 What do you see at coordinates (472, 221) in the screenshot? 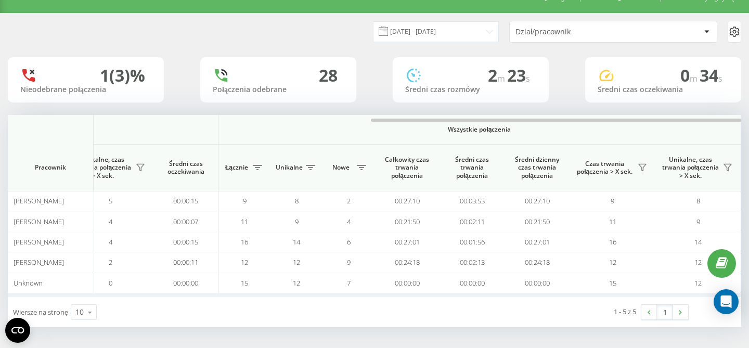
I see `td: 00:02:11` at bounding box center [472, 221].